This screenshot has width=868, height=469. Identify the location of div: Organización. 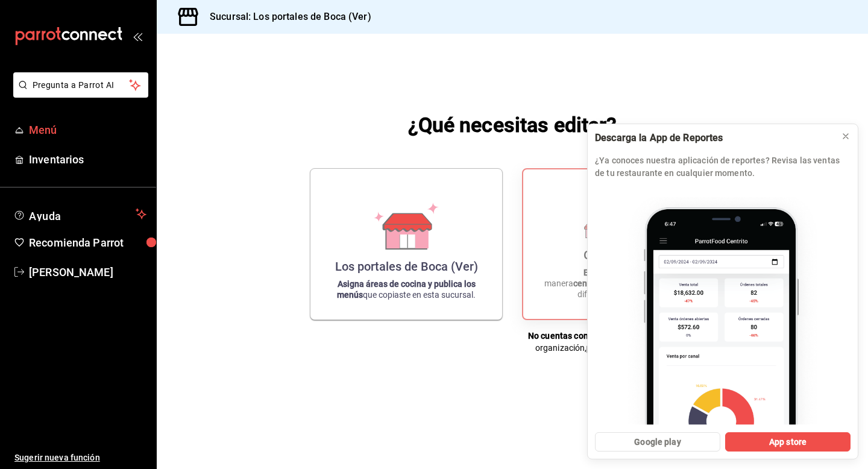
(618, 255).